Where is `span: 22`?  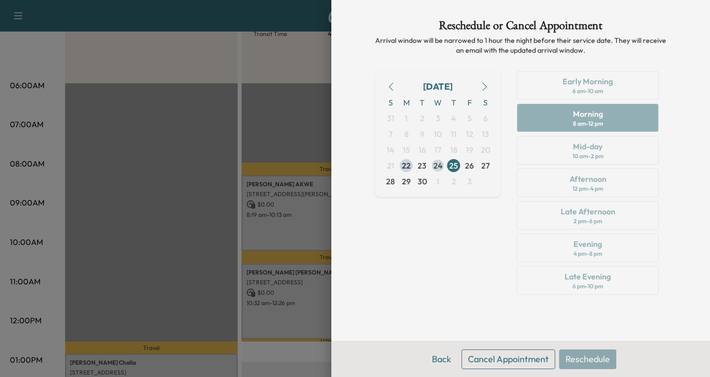 span: 22 is located at coordinates (406, 166).